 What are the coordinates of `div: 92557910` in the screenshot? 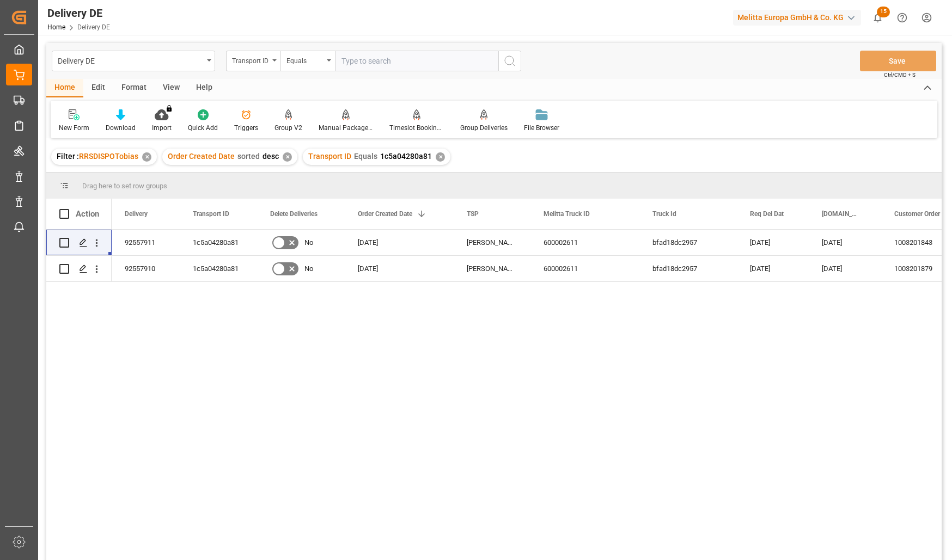 It's located at (145, 269).